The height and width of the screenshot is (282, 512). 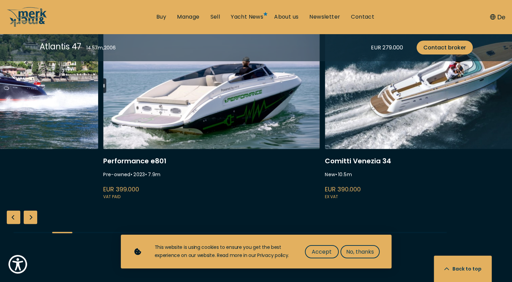 What do you see at coordinates (223, 252) in the screenshot?
I see `div: This website is using cookies to ensure you get the best experience on our website. Read more in ...` at bounding box center [223, 252].